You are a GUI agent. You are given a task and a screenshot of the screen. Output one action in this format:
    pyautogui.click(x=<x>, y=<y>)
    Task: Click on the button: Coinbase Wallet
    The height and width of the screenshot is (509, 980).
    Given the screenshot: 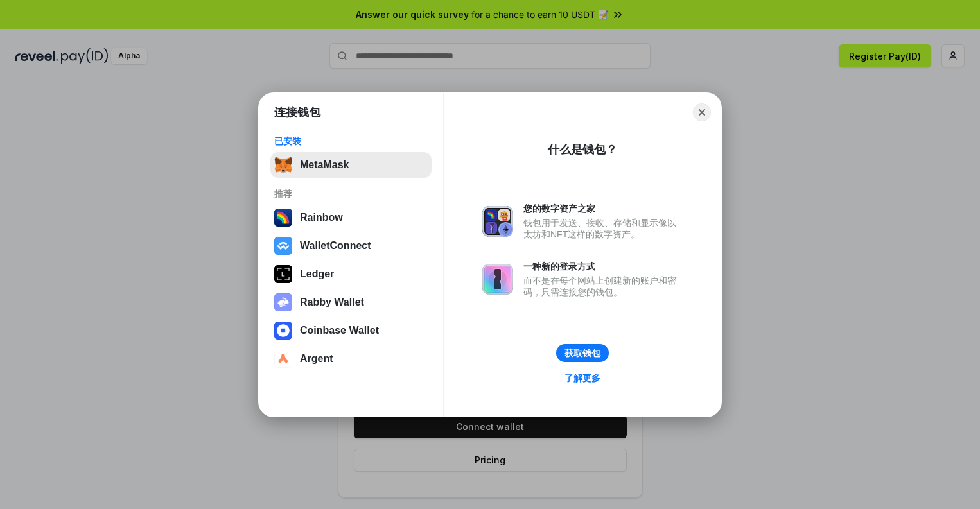 What is the action you would take?
    pyautogui.click(x=351, y=330)
    